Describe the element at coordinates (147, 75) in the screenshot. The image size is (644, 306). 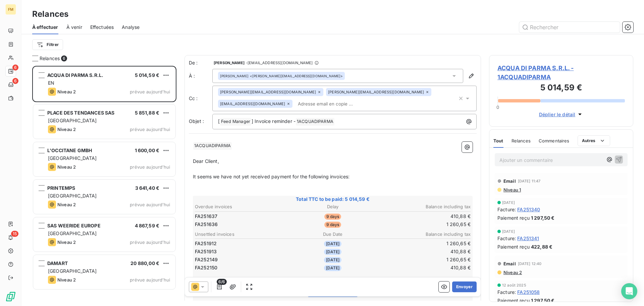
I see `span: 5 014,59 €` at that location.